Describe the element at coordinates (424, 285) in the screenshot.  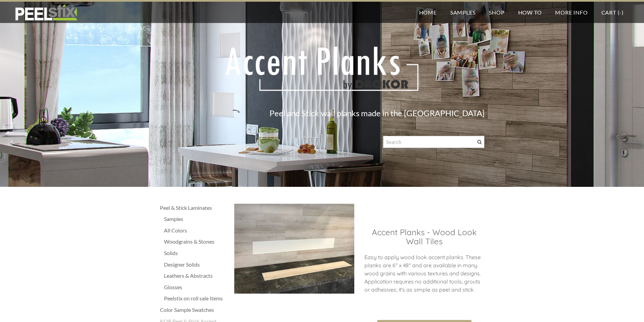
I see `div: Easy to apply wood look accent planks. These planks are 6" x 48" and are available in many wood g...` at that location.